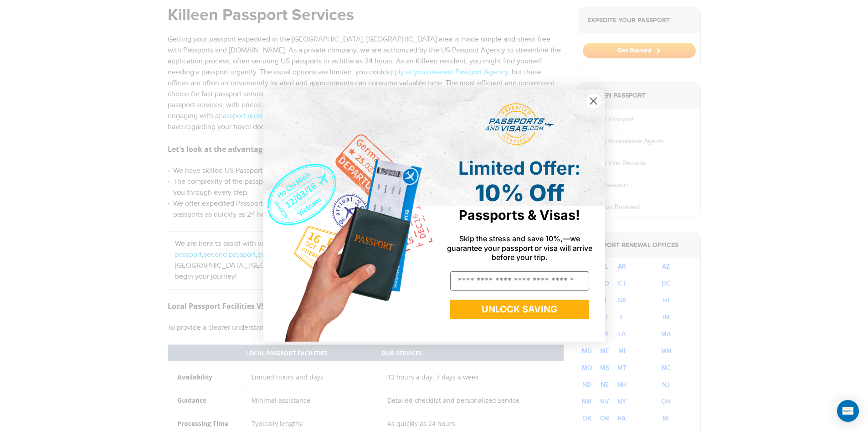 The image size is (868, 431). Describe the element at coordinates (848, 411) in the screenshot. I see `div: Open Intercom Messenger` at that location.